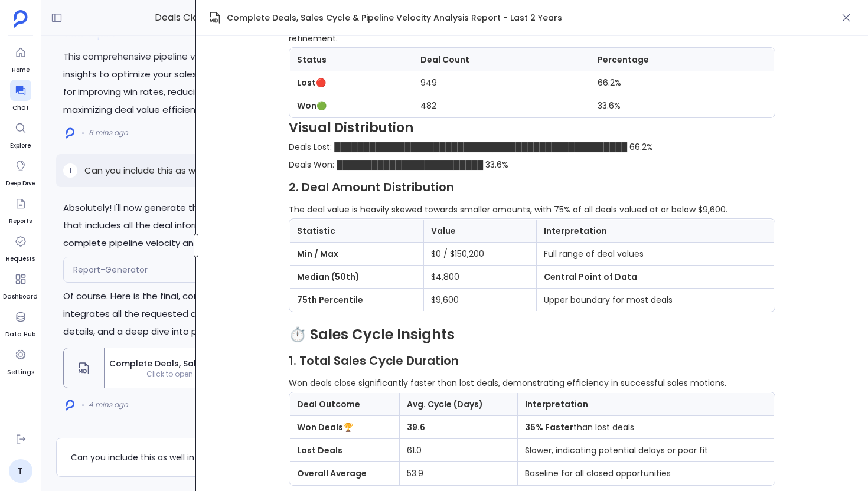 The width and height of the screenshot is (868, 491). What do you see at coordinates (21, 471) in the screenshot?
I see `a: T` at bounding box center [21, 471].